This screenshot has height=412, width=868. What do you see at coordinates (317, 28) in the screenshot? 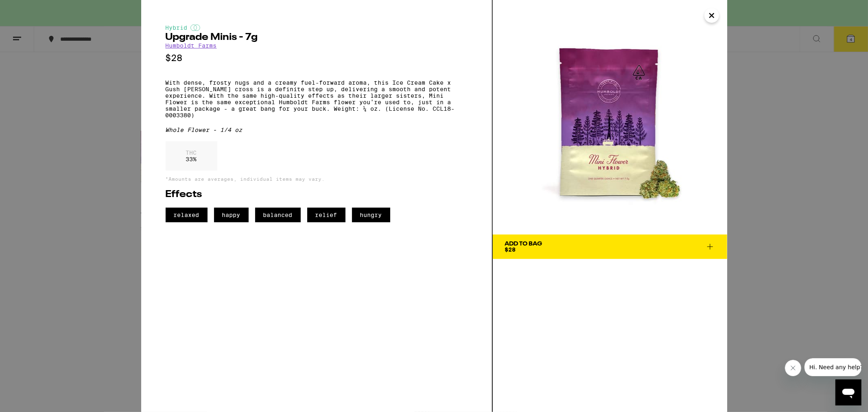
I see `div: Hybrid` at bounding box center [317, 28].